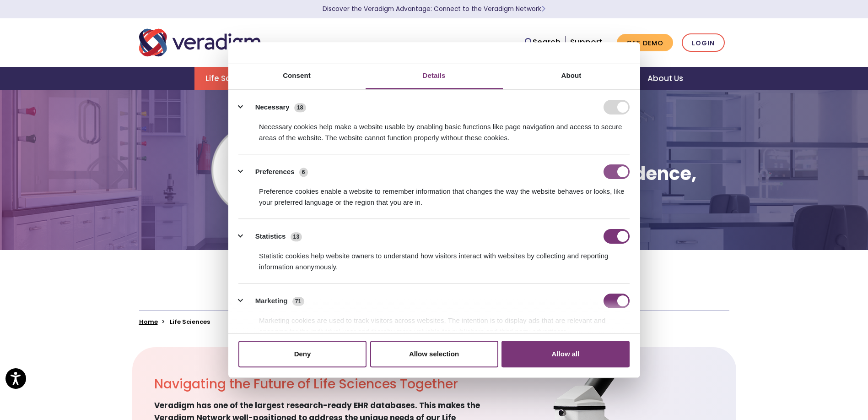  I want to click on h2: Navigating the Future of Life Sciences Together, so click(320, 384).